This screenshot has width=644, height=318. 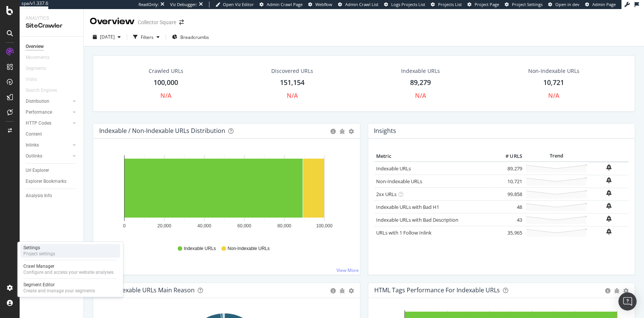 I want to click on div: Content, so click(x=33, y=134).